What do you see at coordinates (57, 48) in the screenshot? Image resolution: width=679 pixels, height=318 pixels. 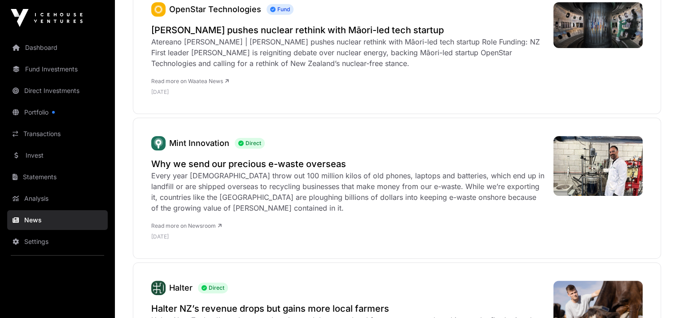 I see `a: Dashboard` at bounding box center [57, 48].